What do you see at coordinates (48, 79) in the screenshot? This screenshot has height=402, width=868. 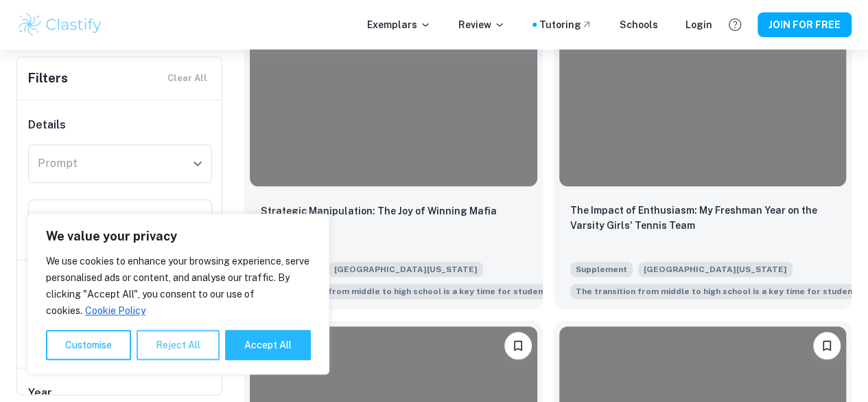 I see `h6: Filters` at bounding box center [48, 79].